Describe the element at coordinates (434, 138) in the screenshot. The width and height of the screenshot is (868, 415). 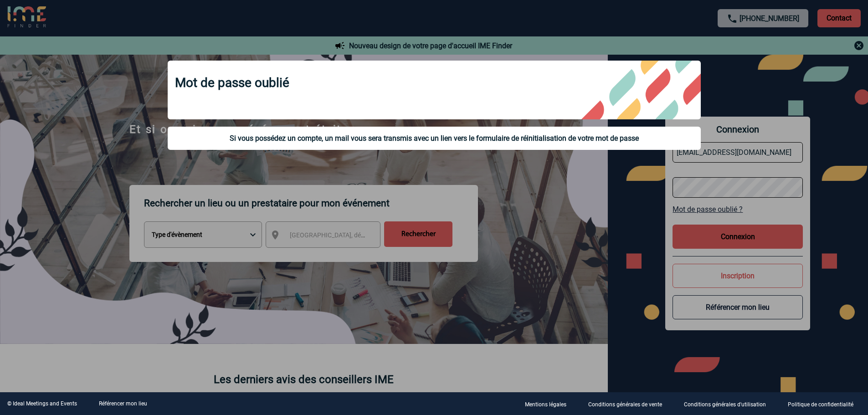
I see `div: Si vous possédez un compte, un mail vous sera transmis avec un lien vers le formulaire de réiniti...` at that location.